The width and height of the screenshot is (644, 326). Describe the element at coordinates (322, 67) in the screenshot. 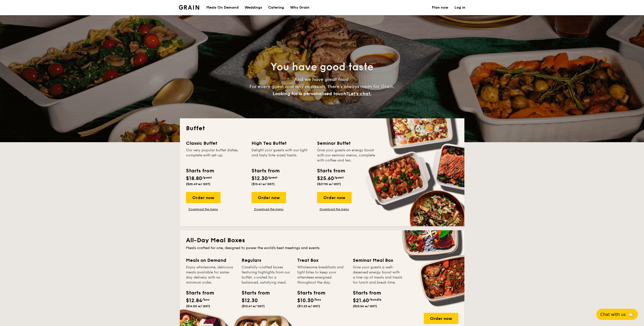

I see `span: You have good taste` at that location.